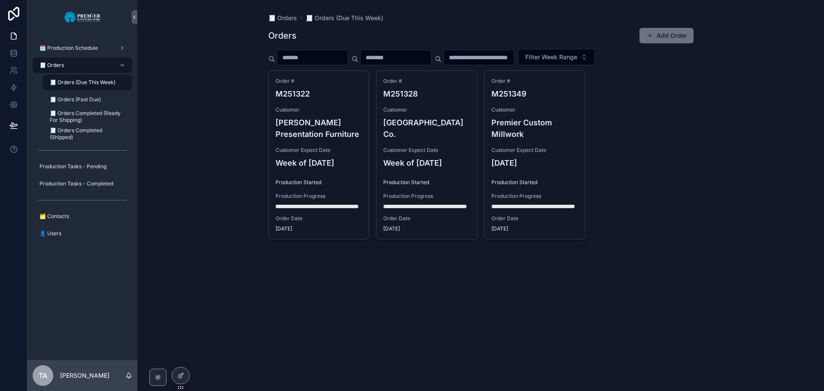  What do you see at coordinates (50, 233) in the screenshot?
I see `span: 👤 Users` at bounding box center [50, 233].